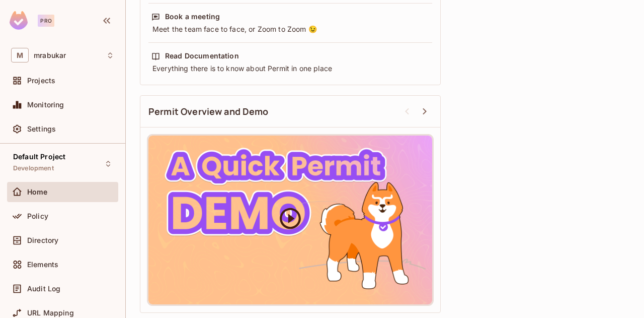 This screenshot has width=644, height=318. I want to click on span: Default Project, so click(40, 156).